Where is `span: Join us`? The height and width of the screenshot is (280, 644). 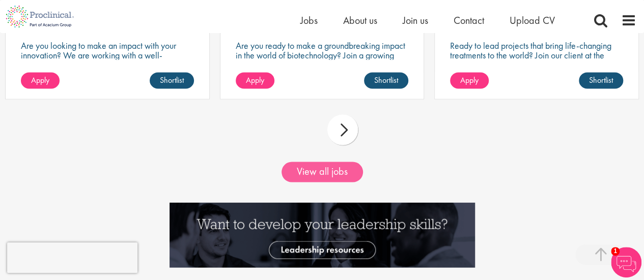 span: Join us is located at coordinates (415, 21).